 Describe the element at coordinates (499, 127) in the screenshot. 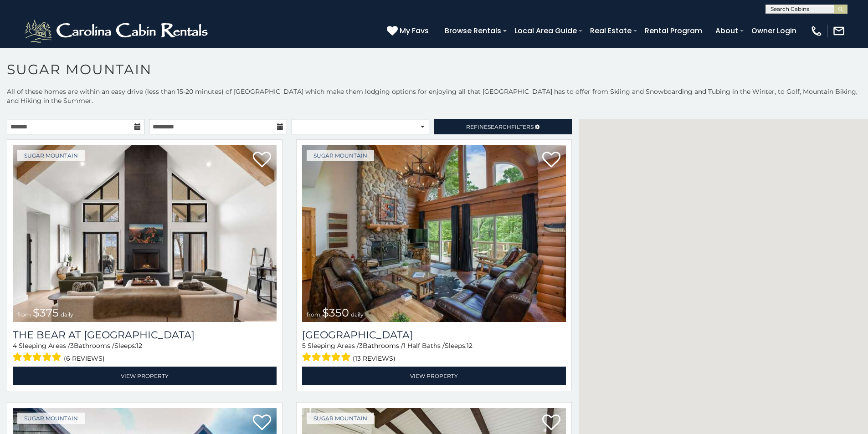

I see `span: Search` at that location.